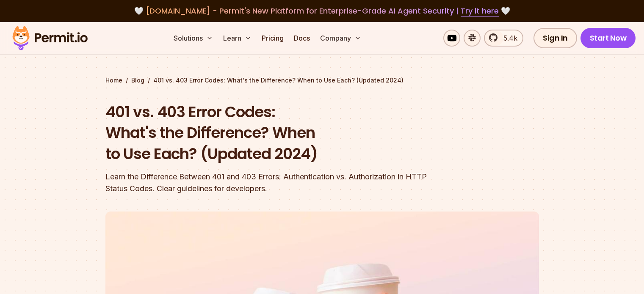  I want to click on a: Try it here, so click(480, 11).